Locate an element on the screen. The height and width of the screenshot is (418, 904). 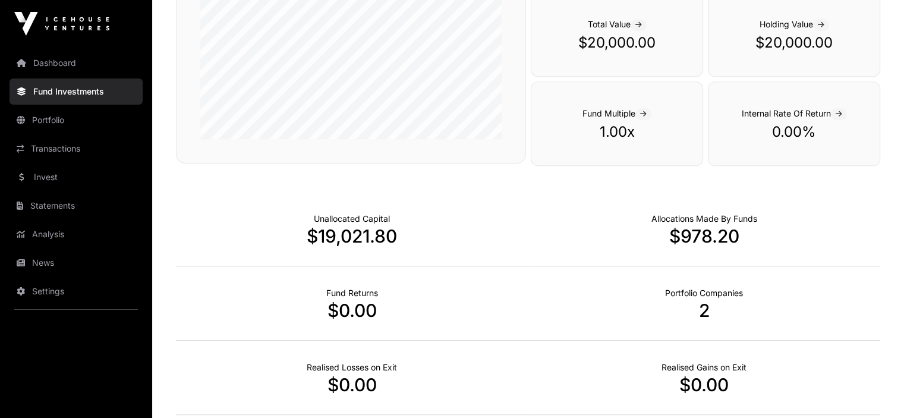
a: News is located at coordinates (76, 263).